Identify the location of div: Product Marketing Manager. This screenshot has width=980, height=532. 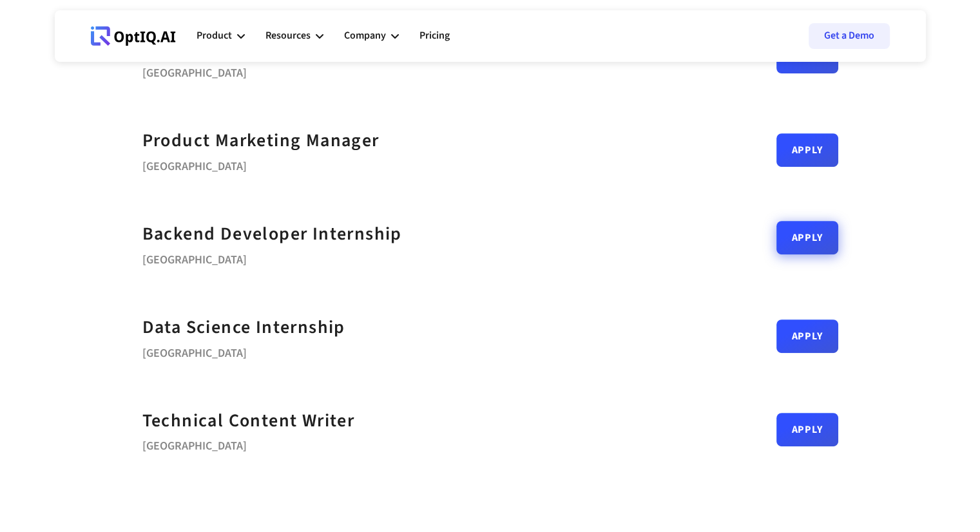
(261, 141).